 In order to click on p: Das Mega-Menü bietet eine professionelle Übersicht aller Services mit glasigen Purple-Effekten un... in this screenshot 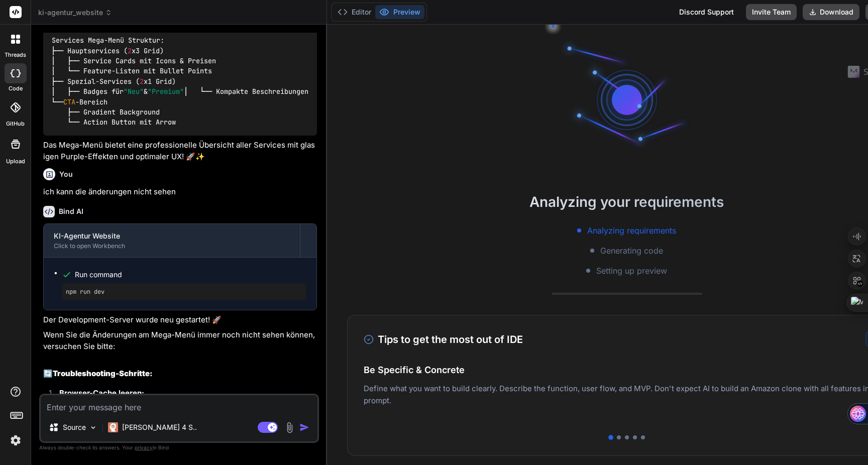, I will do `click(180, 150)`.